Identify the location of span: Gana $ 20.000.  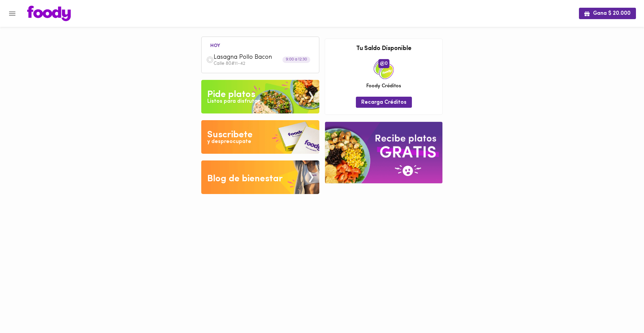
(608, 13).